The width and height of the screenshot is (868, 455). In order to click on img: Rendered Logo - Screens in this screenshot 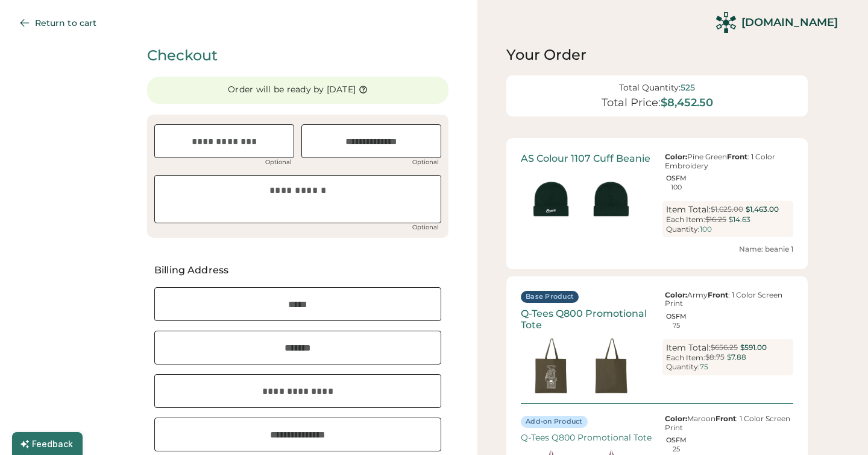, I will do `click(726, 22)`.